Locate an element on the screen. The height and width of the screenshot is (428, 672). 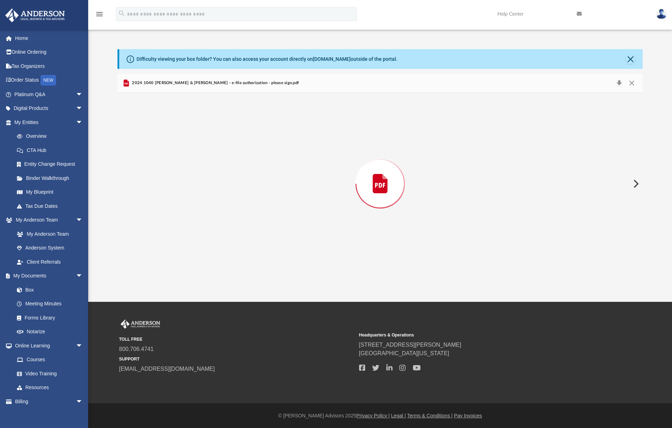
a: menu is located at coordinates (100, 16).